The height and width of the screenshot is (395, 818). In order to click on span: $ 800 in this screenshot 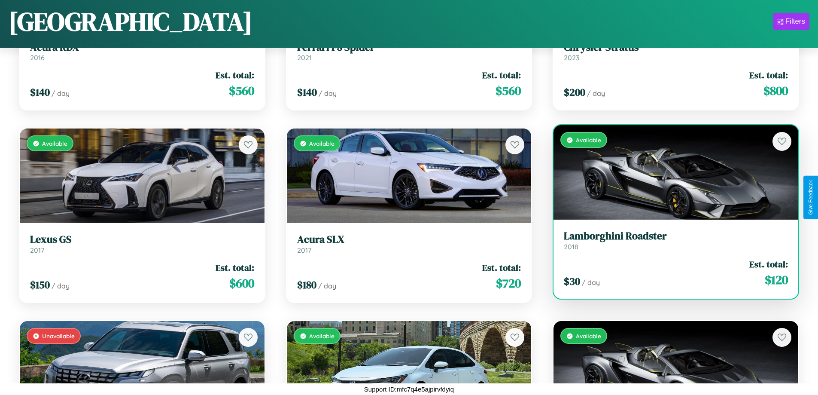, I will do `click(776, 91)`.